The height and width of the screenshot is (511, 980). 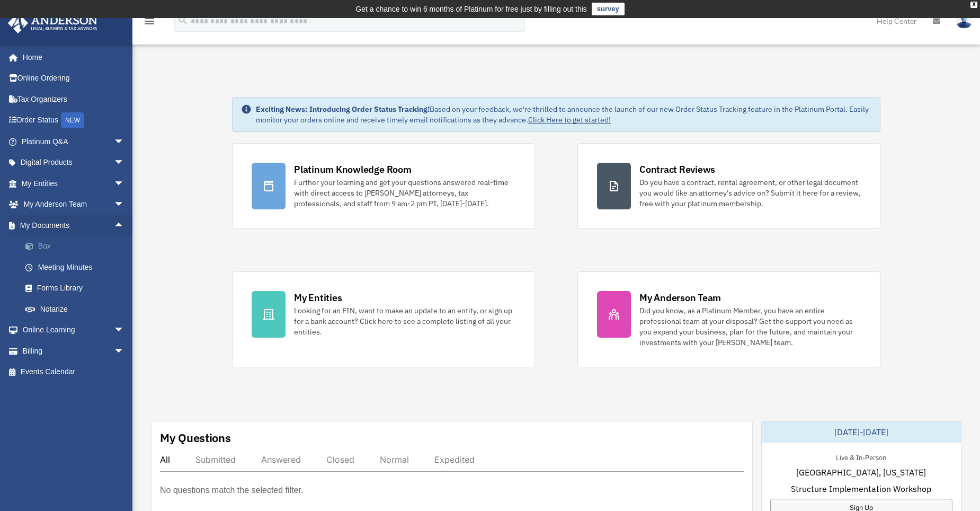 What do you see at coordinates (73, 141) in the screenshot?
I see `a: Platinum Q&Aarrow_drop_down` at bounding box center [73, 141].